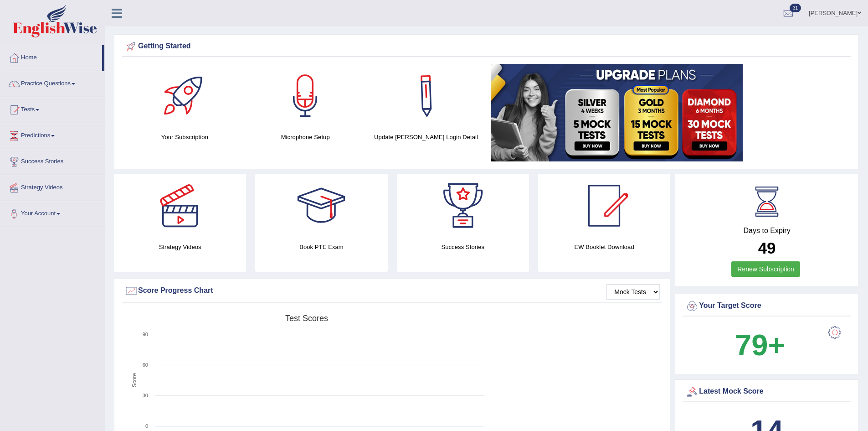 This screenshot has width=868, height=431. Describe the element at coordinates (795, 8) in the screenshot. I see `span: 31` at that location.